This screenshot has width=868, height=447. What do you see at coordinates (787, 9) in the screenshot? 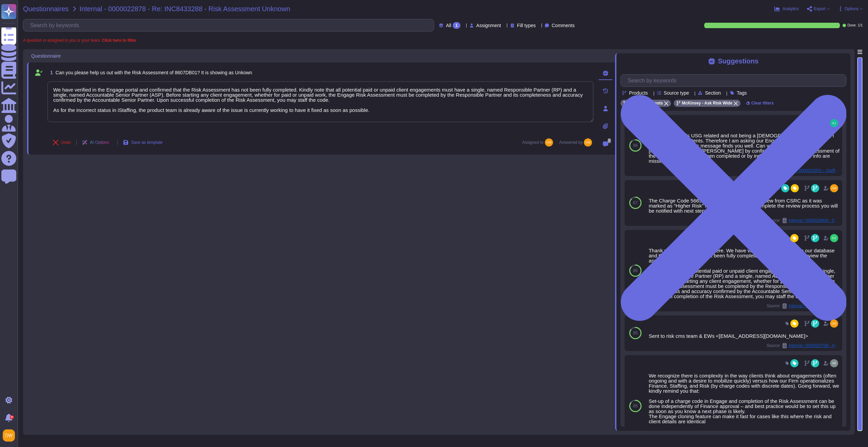
I see `button: Analytics` at bounding box center [787, 9].